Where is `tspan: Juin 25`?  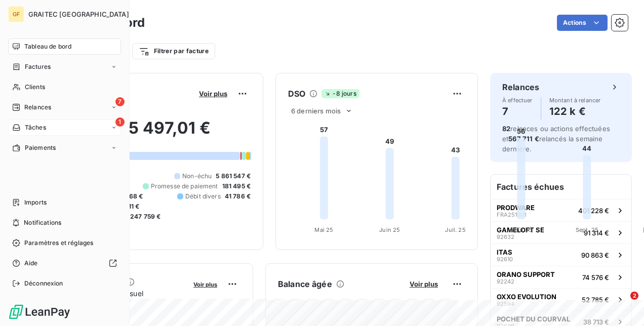
tspan: Juin 25 is located at coordinates (389, 230).